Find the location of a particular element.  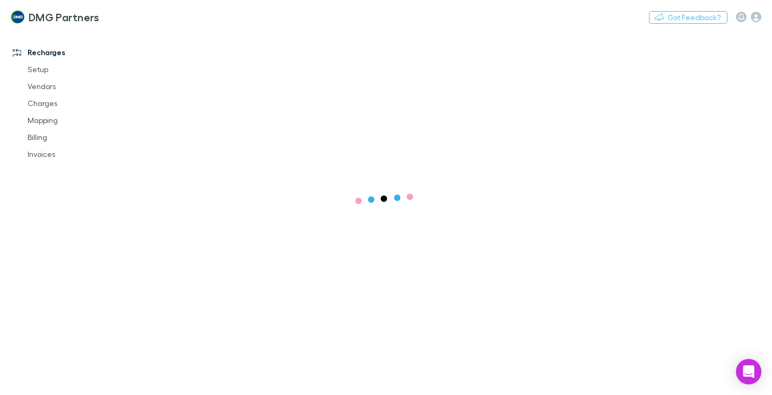

a: Billing is located at coordinates (77, 137).